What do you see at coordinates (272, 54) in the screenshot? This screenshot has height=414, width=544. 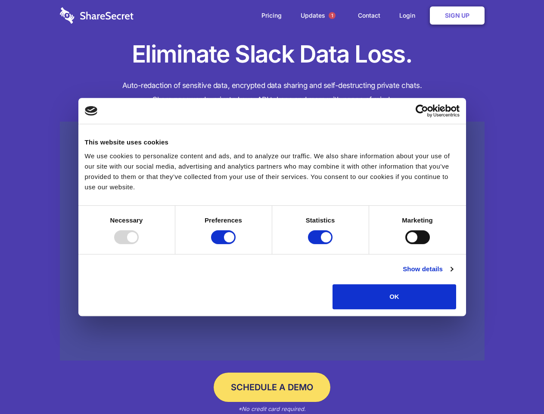 I see `h1: Eliminate Slack Data Loss.` at bounding box center [272, 54].